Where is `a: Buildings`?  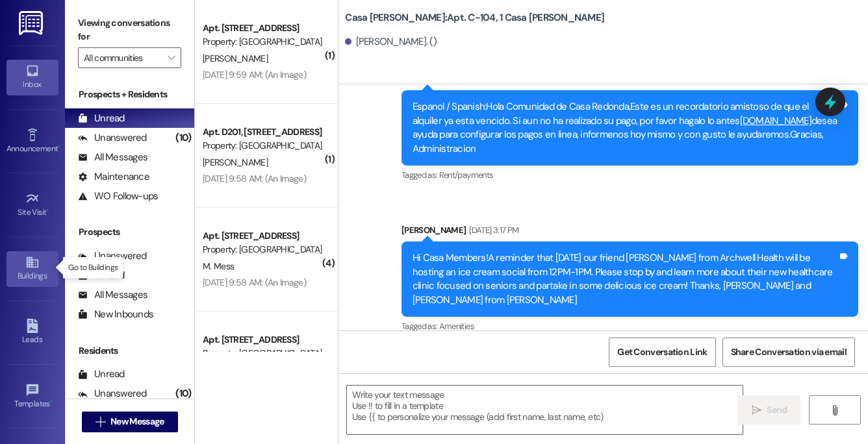 a: Buildings is located at coordinates (32, 269).